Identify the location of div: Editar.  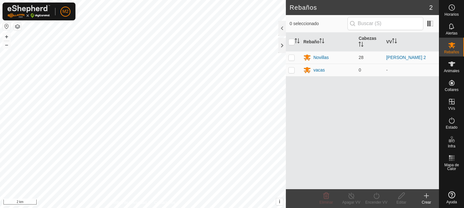
(402, 202).